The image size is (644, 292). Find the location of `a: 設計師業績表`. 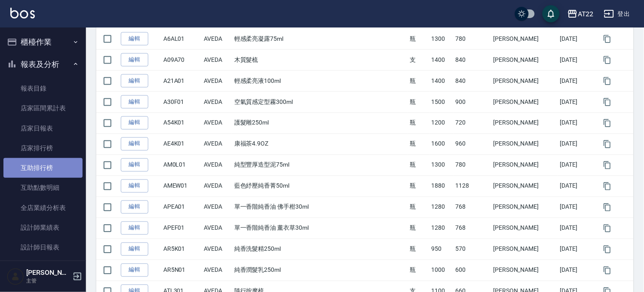

a: 設計師業績表 is located at coordinates (43, 228).